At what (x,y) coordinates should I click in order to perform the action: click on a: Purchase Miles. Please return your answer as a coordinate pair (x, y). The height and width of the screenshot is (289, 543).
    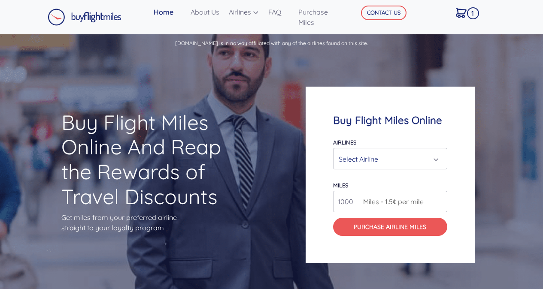
    Looking at the image, I should click on (321, 17).